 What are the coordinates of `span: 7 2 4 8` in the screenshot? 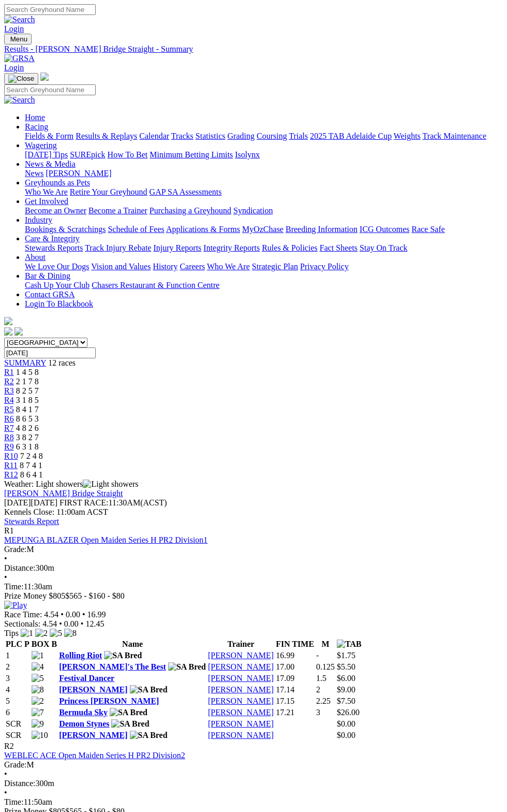 It's located at (31, 456).